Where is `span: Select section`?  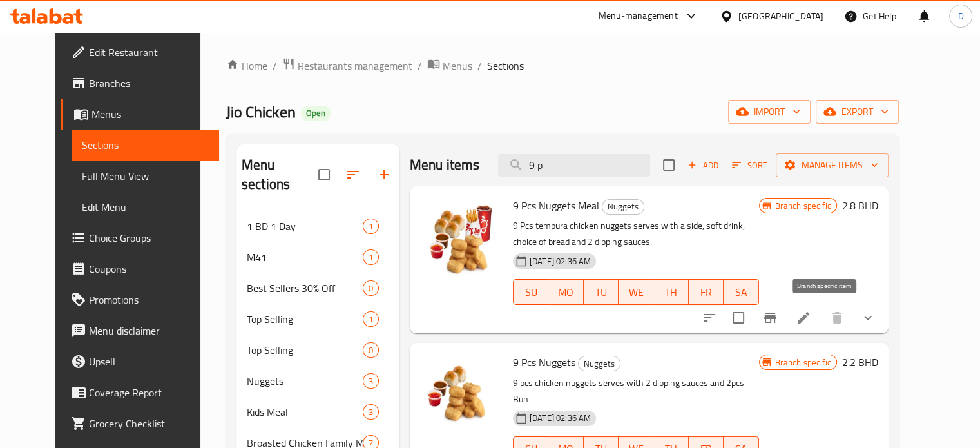 span: Select section is located at coordinates (669, 165).